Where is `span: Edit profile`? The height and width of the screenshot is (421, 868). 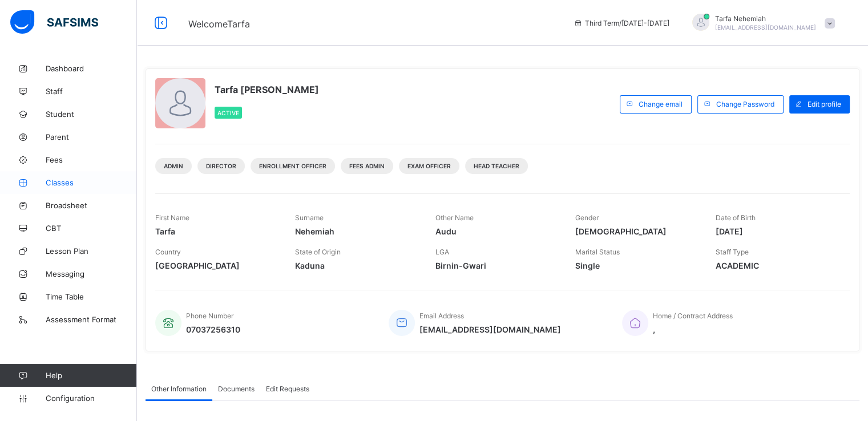 span: Edit profile is located at coordinates (824, 104).